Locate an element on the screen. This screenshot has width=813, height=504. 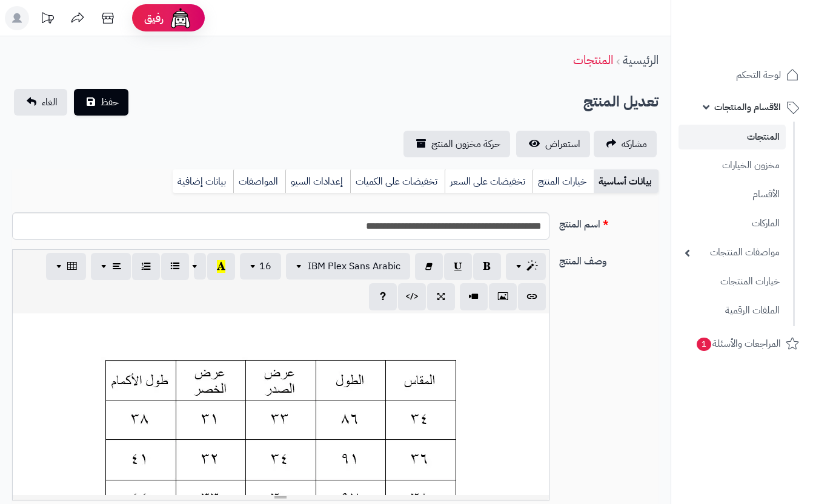
span: المراجعات والأسئلة is located at coordinates (737, 344).